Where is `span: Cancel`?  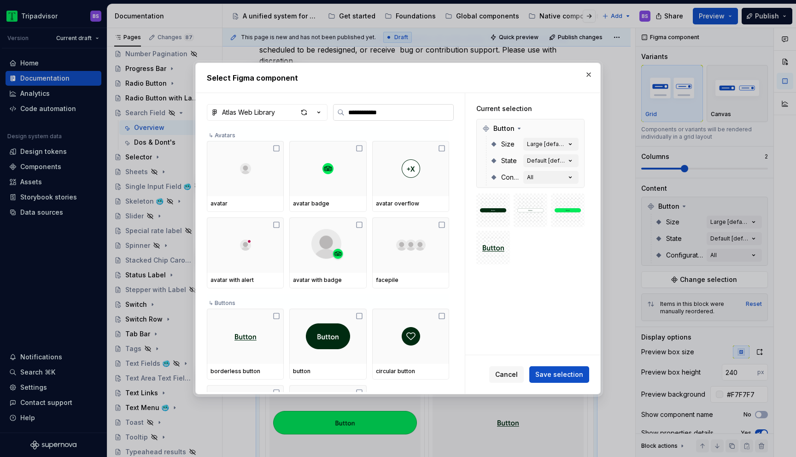 span: Cancel is located at coordinates (506, 374).